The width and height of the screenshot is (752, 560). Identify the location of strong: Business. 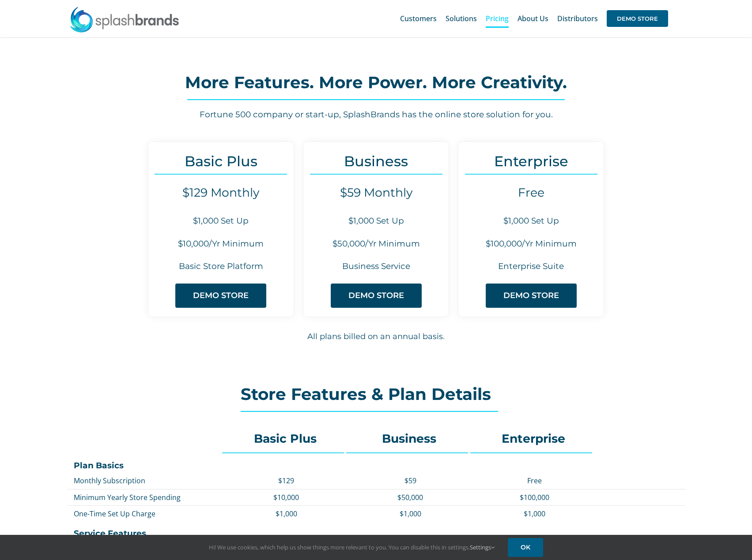
(409, 438).